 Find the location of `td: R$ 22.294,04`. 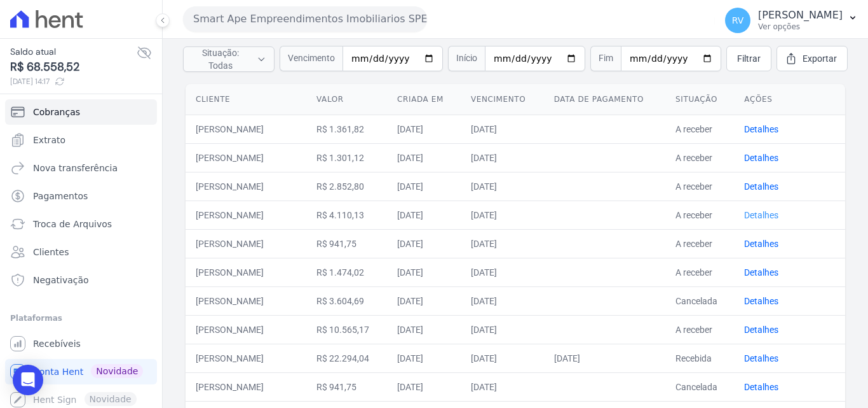

td: R$ 22.294,04 is located at coordinates (346, 357).